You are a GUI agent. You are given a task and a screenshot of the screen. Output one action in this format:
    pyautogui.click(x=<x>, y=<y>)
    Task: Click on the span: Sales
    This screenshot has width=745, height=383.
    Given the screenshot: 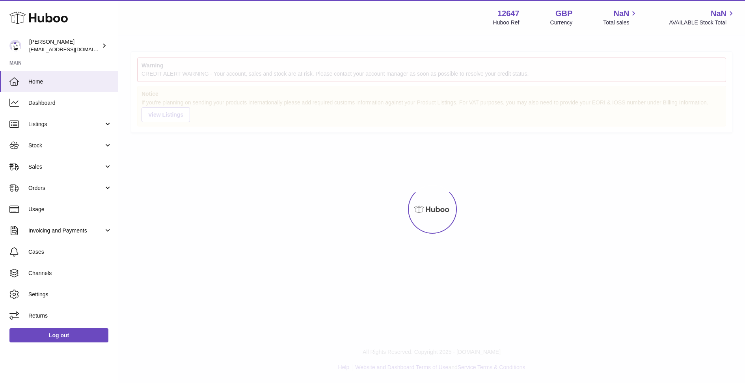 What is the action you would take?
    pyautogui.click(x=66, y=167)
    